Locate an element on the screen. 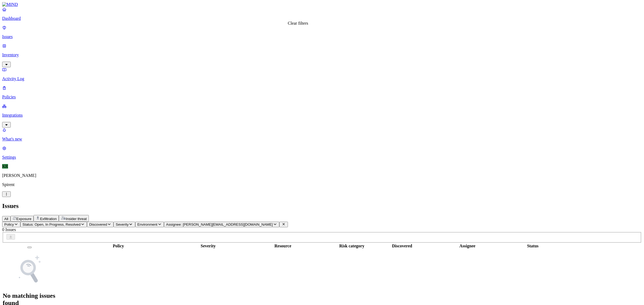 The image size is (644, 305). a: Integrations is located at coordinates (322, 115).